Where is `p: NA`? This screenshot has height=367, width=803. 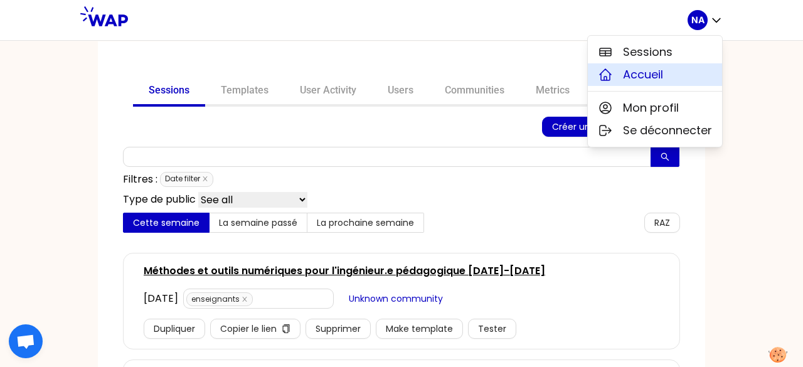
p: NA is located at coordinates (697, 20).